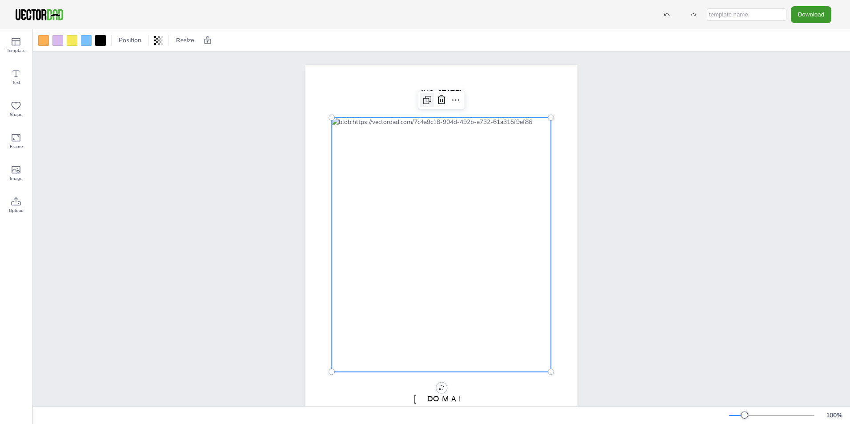 Image resolution: width=850 pixels, height=424 pixels. I want to click on span: Image, so click(16, 179).